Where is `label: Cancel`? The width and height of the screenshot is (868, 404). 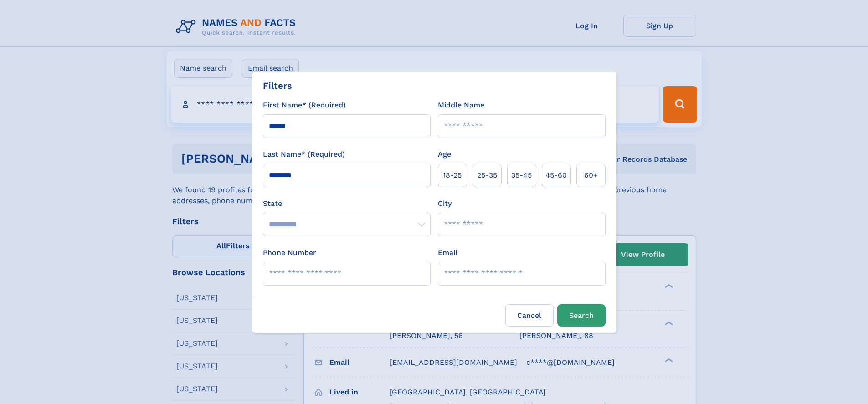
label: Cancel is located at coordinates (529, 315).